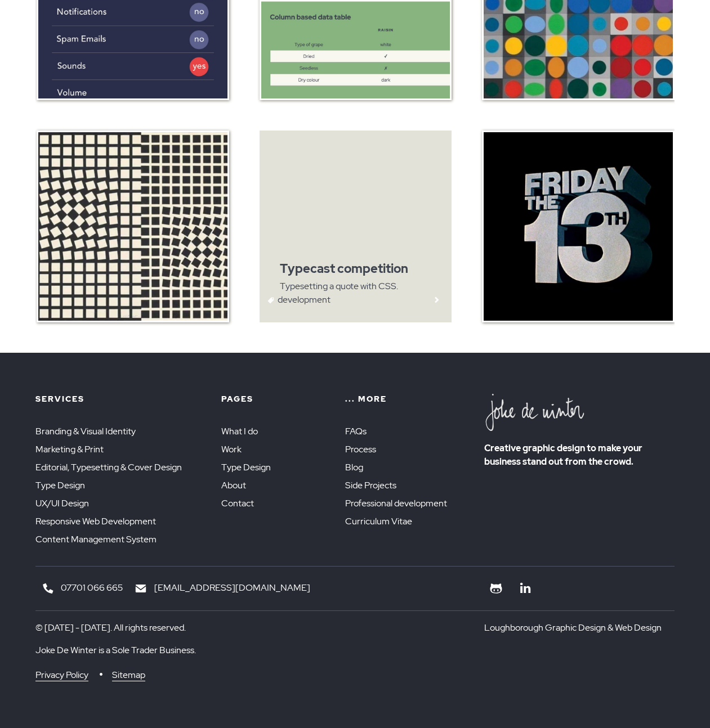 This screenshot has height=728, width=710. I want to click on a: Loughborough Graphic Design & Web Design, so click(573, 627).